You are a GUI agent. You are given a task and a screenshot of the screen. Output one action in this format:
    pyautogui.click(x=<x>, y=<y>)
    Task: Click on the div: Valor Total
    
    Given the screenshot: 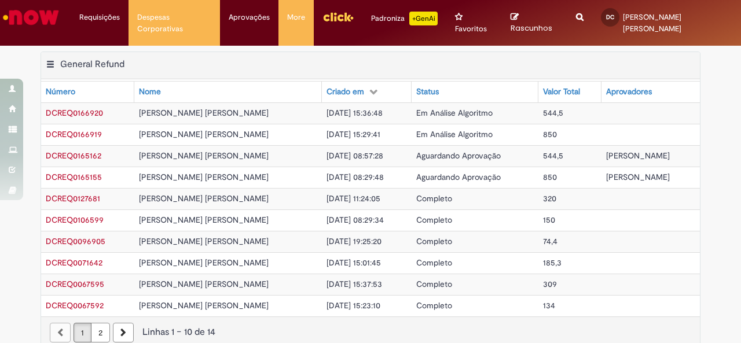 What is the action you would take?
    pyautogui.click(x=561, y=92)
    